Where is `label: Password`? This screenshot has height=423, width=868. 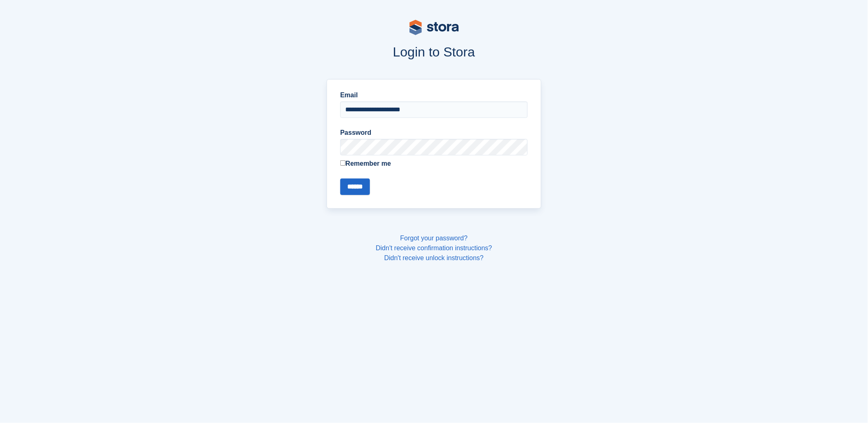
label: Password is located at coordinates (434, 133).